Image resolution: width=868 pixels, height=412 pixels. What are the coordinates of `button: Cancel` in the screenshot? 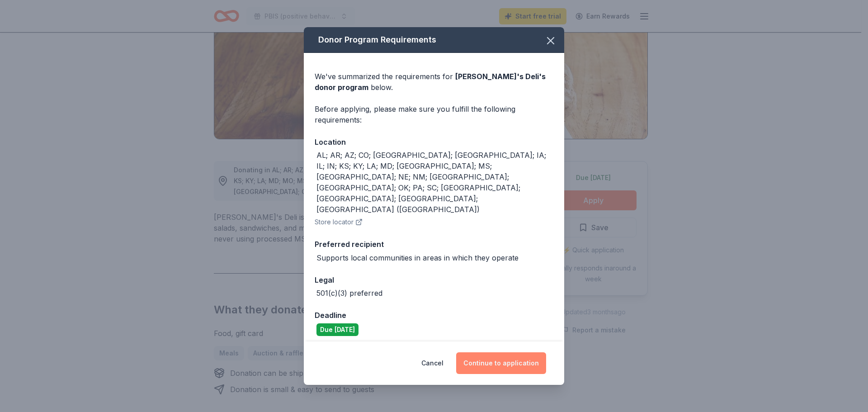 It's located at (432, 363).